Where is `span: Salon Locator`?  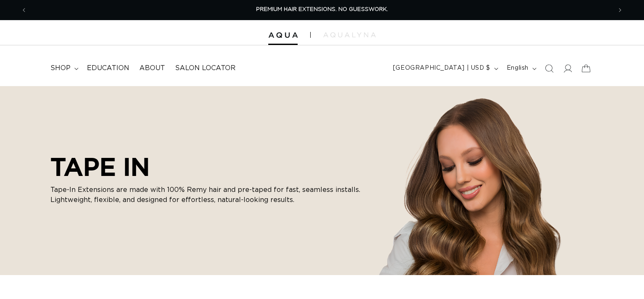
span: Salon Locator is located at coordinates (206, 68).